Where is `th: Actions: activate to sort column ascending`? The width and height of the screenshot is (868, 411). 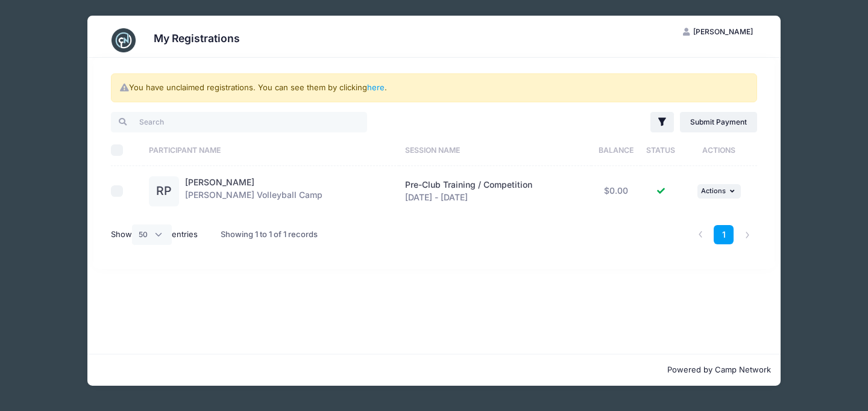
th: Actions: activate to sort column ascending is located at coordinates (719, 150).